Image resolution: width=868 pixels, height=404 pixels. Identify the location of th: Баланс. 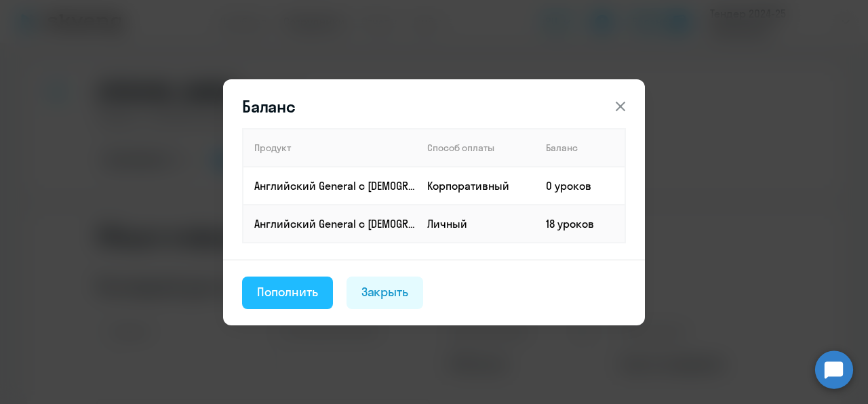
(580, 148).